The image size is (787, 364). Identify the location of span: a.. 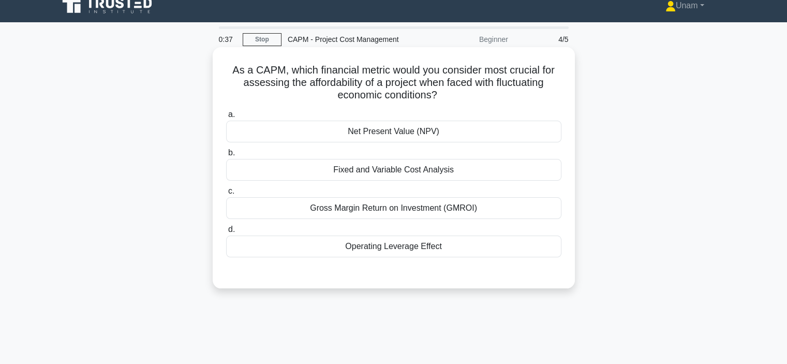
(231, 114).